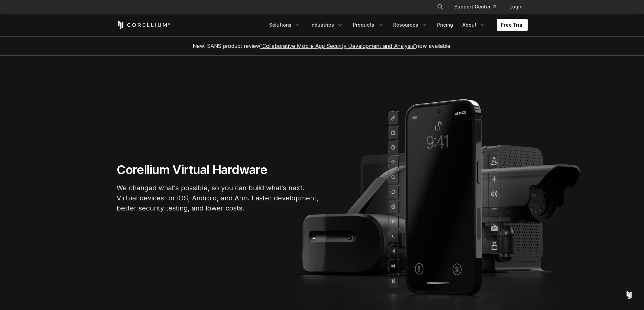 The height and width of the screenshot is (310, 644). I want to click on a: Pricing, so click(445, 25).